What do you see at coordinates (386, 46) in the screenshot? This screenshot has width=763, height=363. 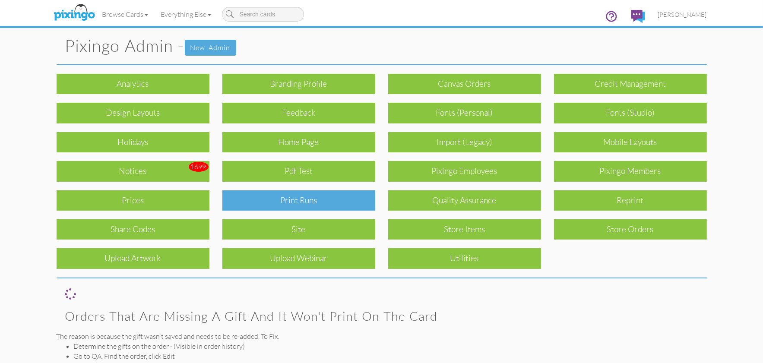 I see `h1: Pixingo Admin -` at bounding box center [386, 46].